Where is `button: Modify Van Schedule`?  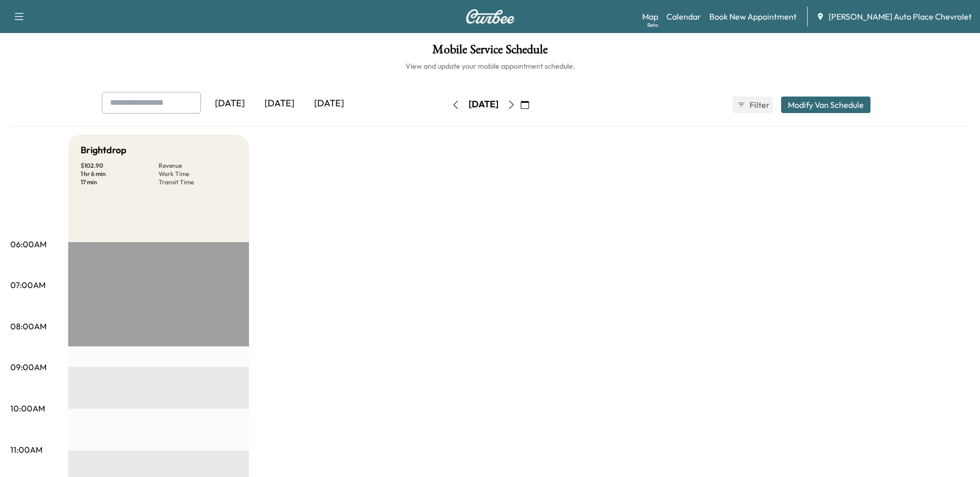 button: Modify Van Schedule is located at coordinates (826, 105).